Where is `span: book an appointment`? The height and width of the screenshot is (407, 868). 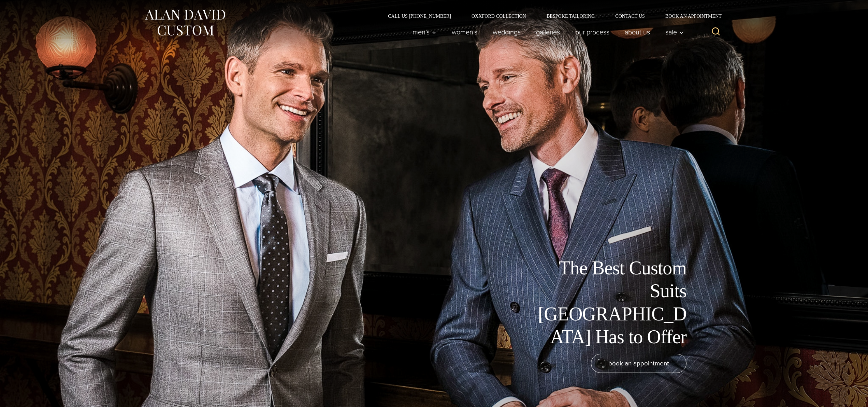
span: book an appointment is located at coordinates (638, 363).